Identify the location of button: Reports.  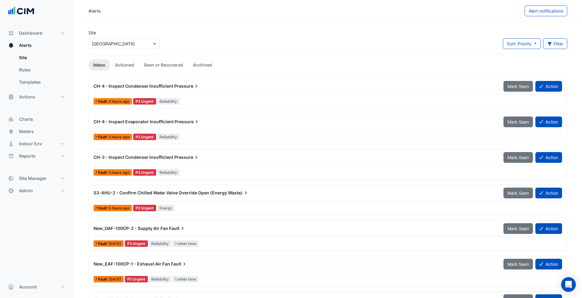
(37, 156).